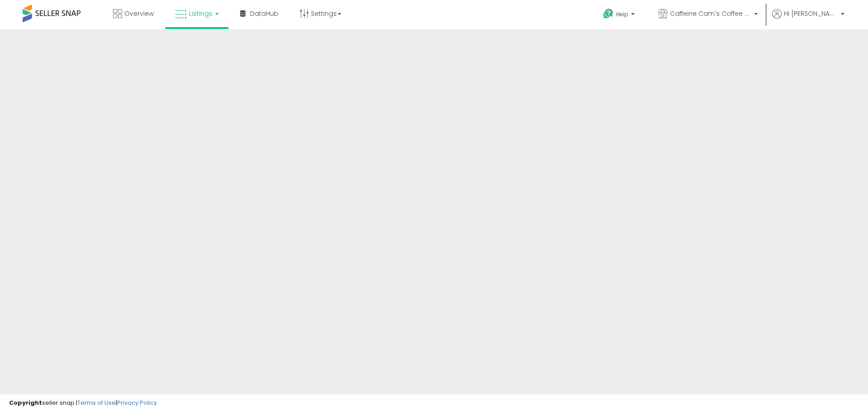 The height and width of the screenshot is (412, 868). I want to click on span: Overview, so click(139, 14).